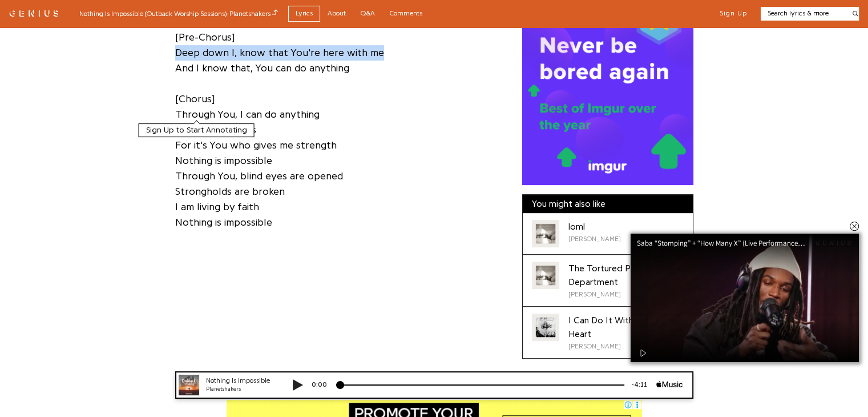 The height and width of the screenshot is (417, 868). Describe the element at coordinates (546, 327) in the screenshot. I see `div: Cover art for I Can Do It With a Broken Heart by Taylor Swift` at that location.